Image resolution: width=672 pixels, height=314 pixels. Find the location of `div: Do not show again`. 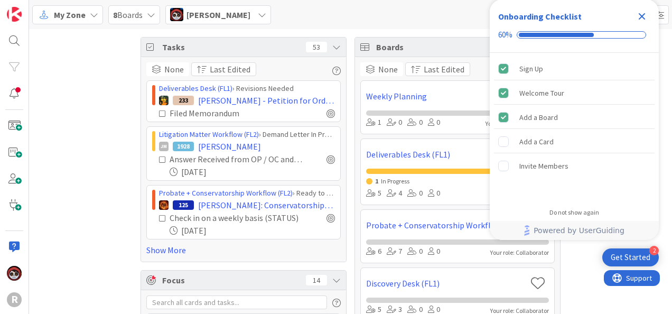

div: Do not show again is located at coordinates (575, 213).